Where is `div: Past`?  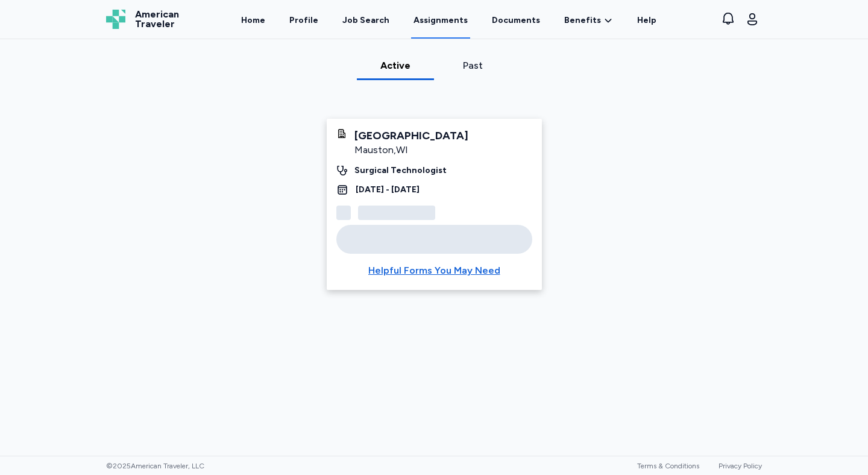
div: Past is located at coordinates (472, 66).